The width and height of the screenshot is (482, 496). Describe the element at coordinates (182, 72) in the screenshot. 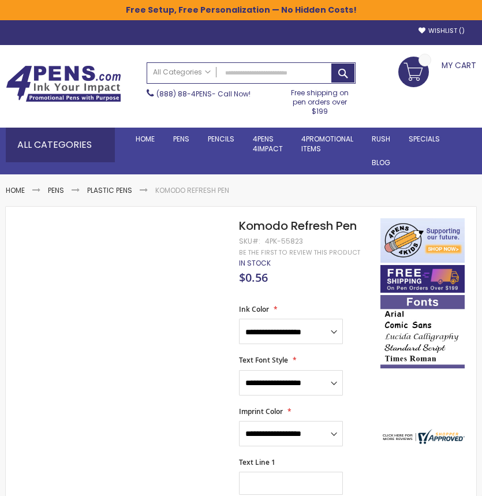

I see `a: All Categories` at that location.